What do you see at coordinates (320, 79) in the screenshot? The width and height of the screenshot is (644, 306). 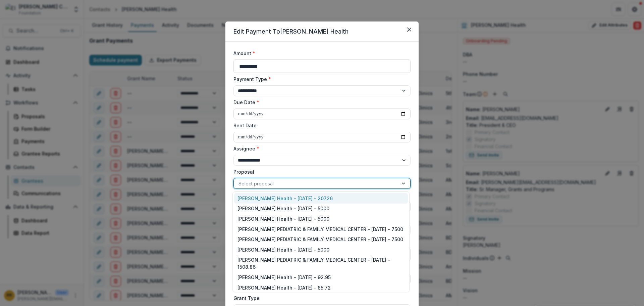 I see `label: Payment Type` at bounding box center [320, 79].